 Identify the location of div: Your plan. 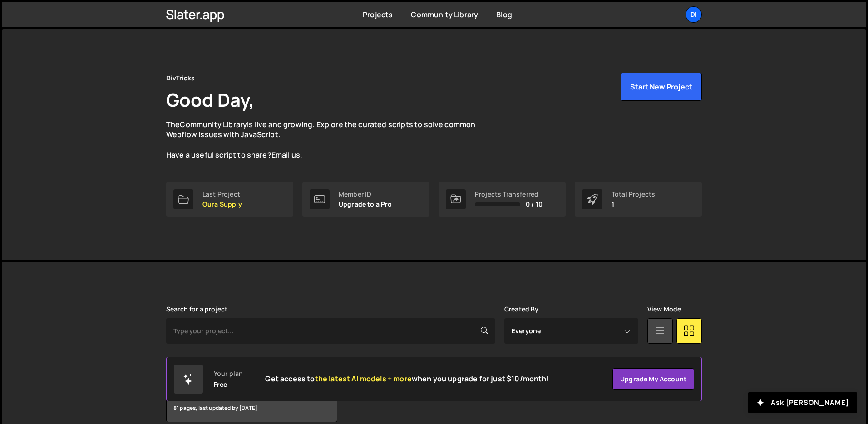
(228, 373).